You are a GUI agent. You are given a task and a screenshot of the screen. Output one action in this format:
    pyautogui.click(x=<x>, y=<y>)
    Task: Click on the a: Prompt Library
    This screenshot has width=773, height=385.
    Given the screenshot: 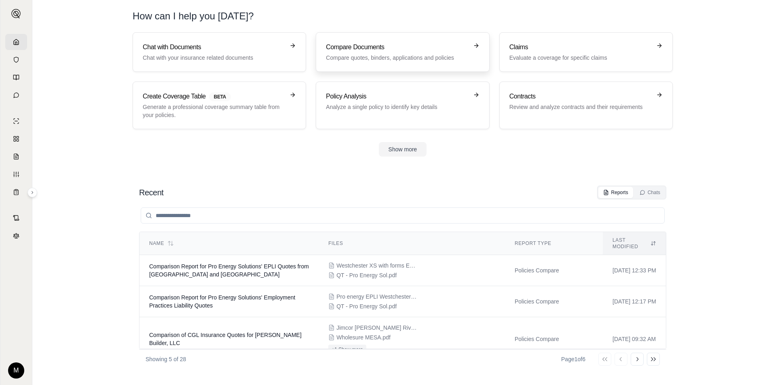 What is the action you would take?
    pyautogui.click(x=16, y=78)
    